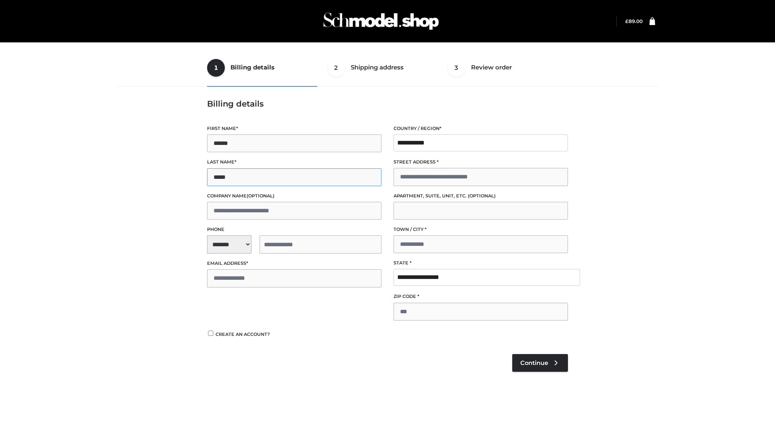 The width and height of the screenshot is (775, 436). I want to click on label: Town / City, so click(481, 229).